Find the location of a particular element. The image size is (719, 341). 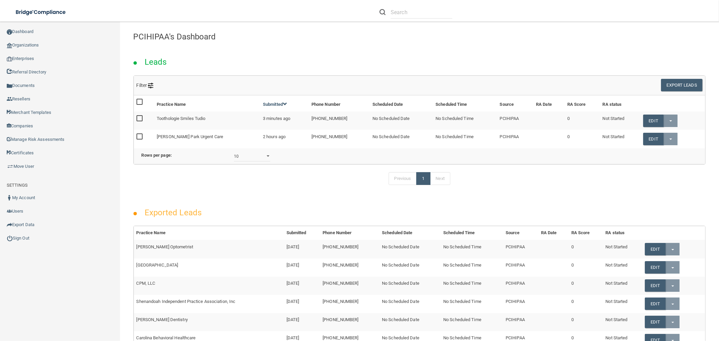

a: Next is located at coordinates (440, 179).